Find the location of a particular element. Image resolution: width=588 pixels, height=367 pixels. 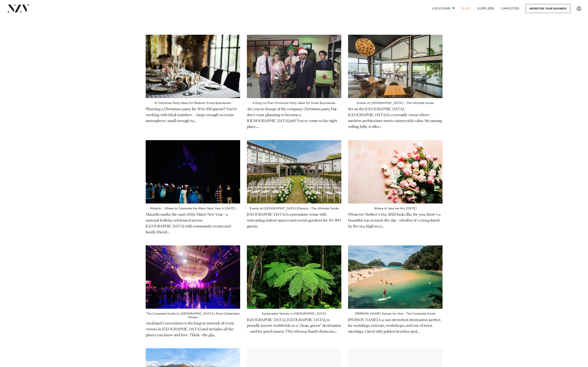

a: SUPPLIERS is located at coordinates (486, 8).